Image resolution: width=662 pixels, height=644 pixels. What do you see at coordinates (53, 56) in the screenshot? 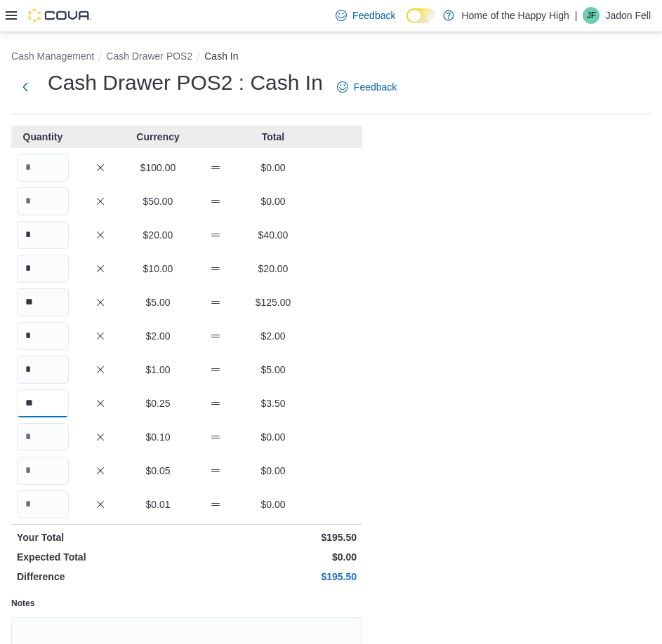
I see `button: Cash Management` at bounding box center [53, 56].